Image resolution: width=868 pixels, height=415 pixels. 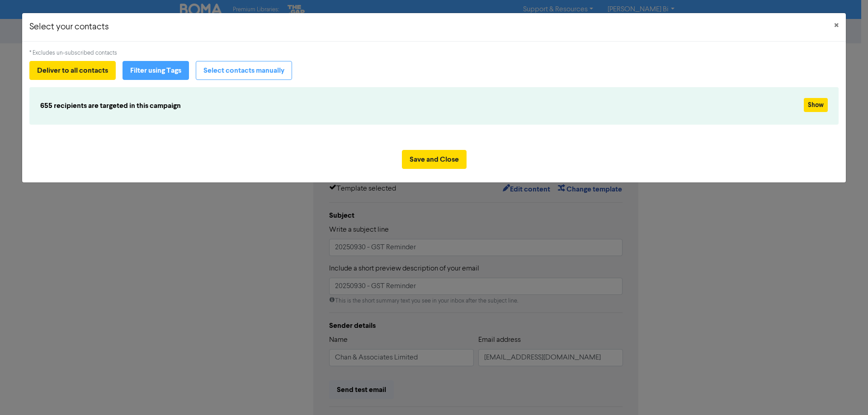 What do you see at coordinates (836, 25) in the screenshot?
I see `button: Close` at bounding box center [836, 25].